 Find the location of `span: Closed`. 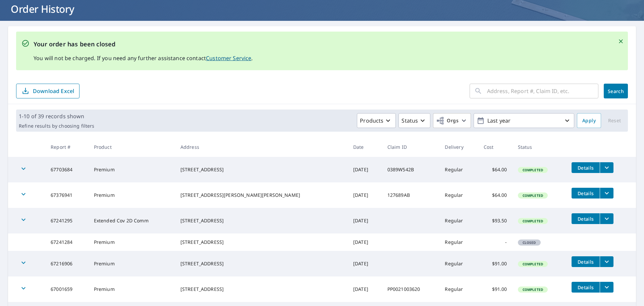

span: Closed is located at coordinates (530, 243).